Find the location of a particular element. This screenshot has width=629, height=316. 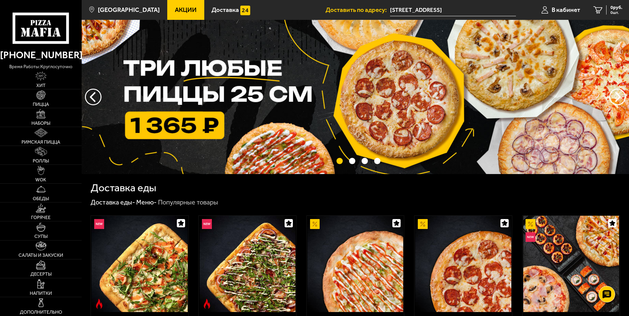

span: Роллы is located at coordinates (41, 161).